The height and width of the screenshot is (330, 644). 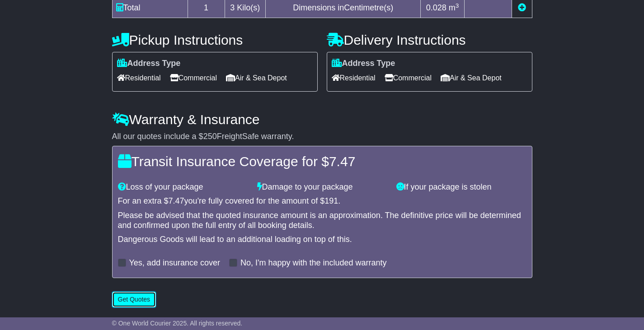 What do you see at coordinates (134, 299) in the screenshot?
I see `button: Get Quotes` at bounding box center [134, 299].